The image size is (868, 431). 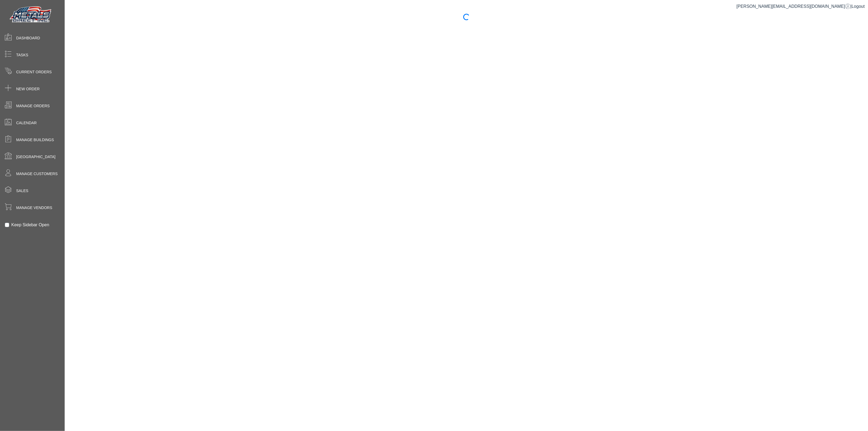 What do you see at coordinates (22, 55) in the screenshot?
I see `span: Tasks` at bounding box center [22, 55].